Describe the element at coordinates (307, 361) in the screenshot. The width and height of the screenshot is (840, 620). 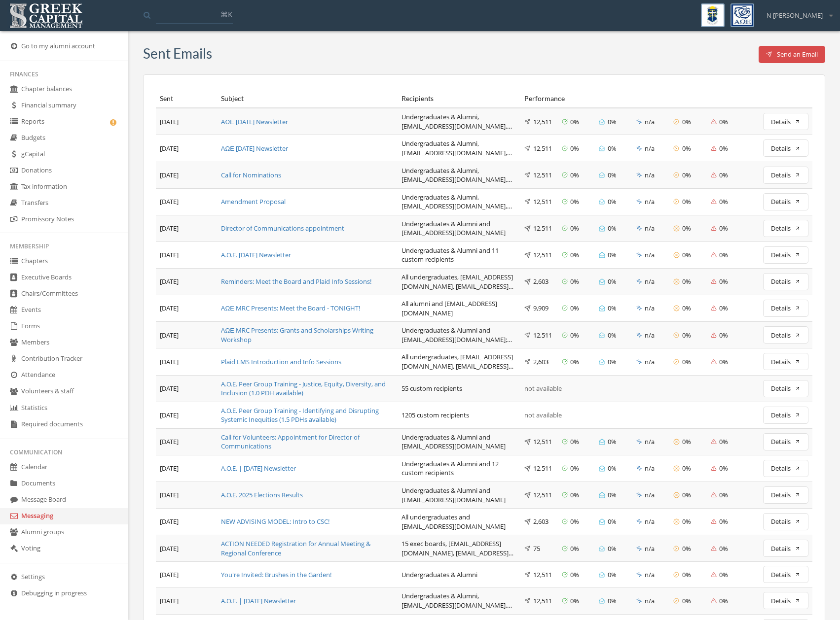
I see `div: Plaid LMS Introduction and Info Sessions` at that location.